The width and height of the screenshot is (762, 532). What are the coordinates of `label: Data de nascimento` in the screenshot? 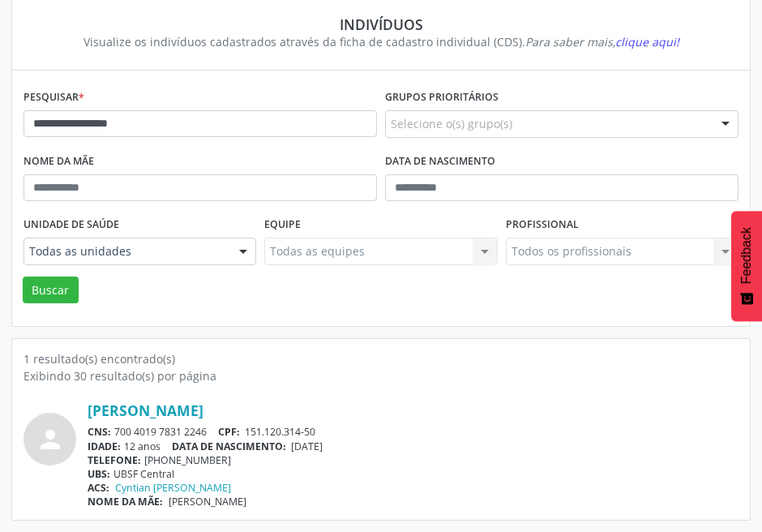 It's located at (440, 161).